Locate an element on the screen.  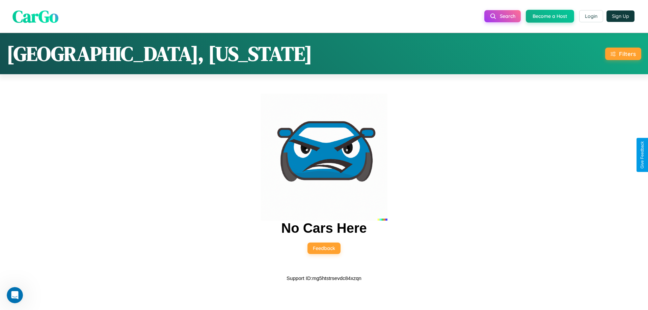
div: Filters is located at coordinates (628, 54).